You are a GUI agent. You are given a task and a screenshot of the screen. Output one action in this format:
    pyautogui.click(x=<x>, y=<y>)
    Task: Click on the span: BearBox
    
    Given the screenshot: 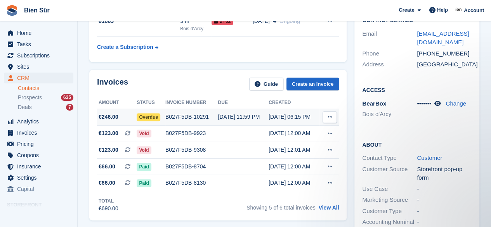 What is the action you would take?
    pyautogui.click(x=374, y=103)
    